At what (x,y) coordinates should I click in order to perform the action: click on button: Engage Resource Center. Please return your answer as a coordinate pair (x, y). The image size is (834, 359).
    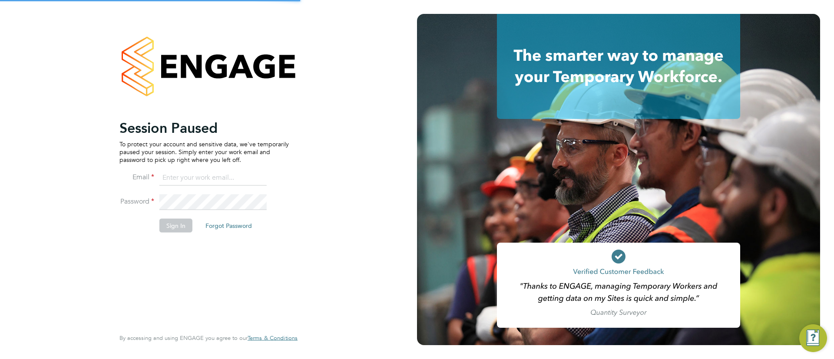
    Looking at the image, I should click on (813, 338).